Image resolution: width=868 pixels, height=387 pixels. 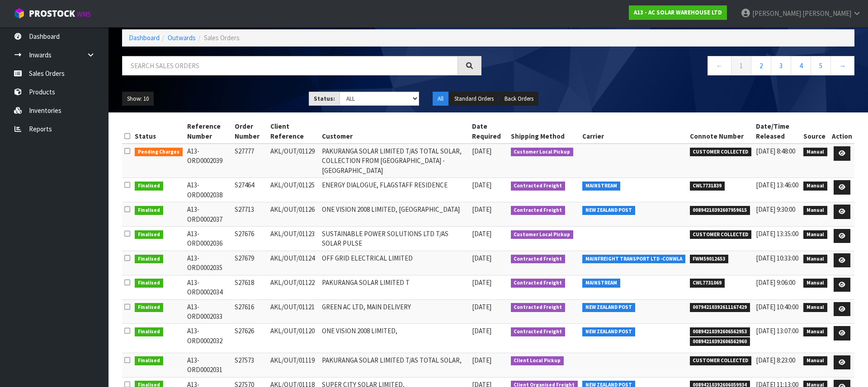 I want to click on img: cube-alt.png, so click(x=19, y=13).